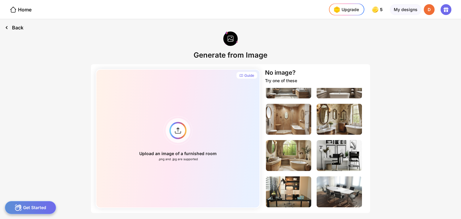  Describe the element at coordinates (429, 10) in the screenshot. I see `div: D` at that location.